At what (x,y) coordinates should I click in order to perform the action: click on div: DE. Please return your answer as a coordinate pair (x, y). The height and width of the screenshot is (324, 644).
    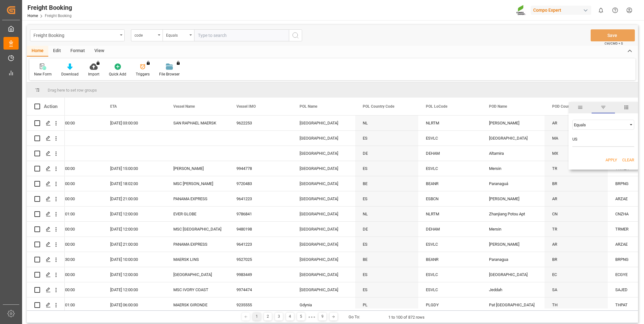
    Looking at the image, I should click on (387, 229).